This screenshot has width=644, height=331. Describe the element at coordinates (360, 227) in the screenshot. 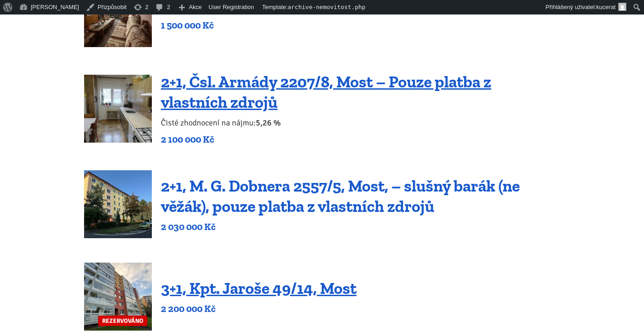

I see `p: 2 030 000 Kč` at that location.